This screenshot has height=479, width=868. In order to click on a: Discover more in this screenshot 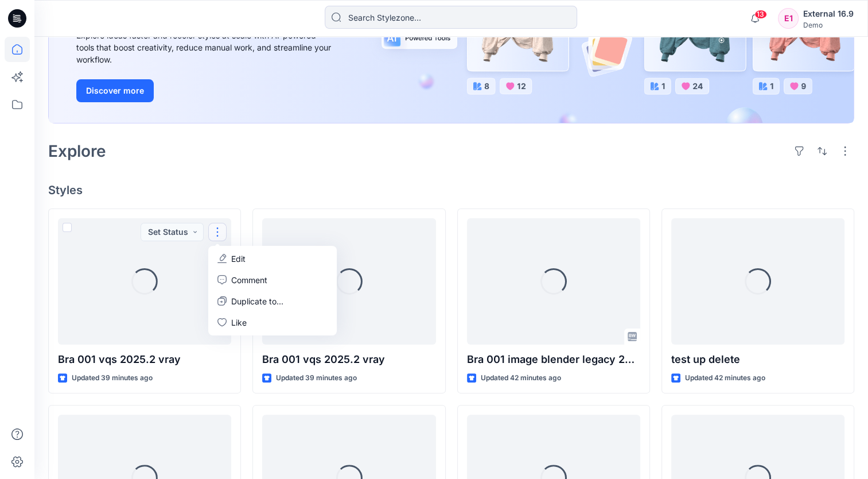, I will do `click(206, 91)`.